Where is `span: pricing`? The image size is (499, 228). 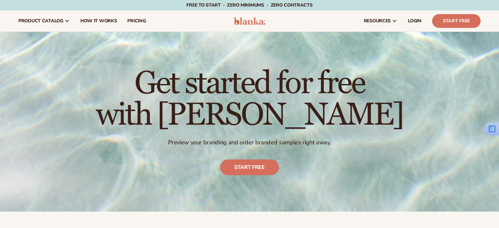 span: pricing is located at coordinates (137, 21).